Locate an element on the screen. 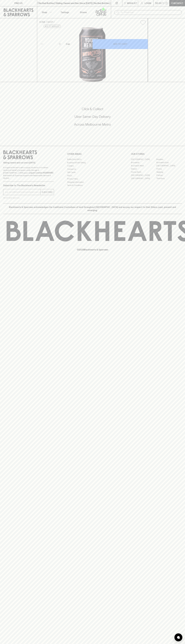 This screenshot has height=644, width=185. img: 52302.png is located at coordinates (92, 55).